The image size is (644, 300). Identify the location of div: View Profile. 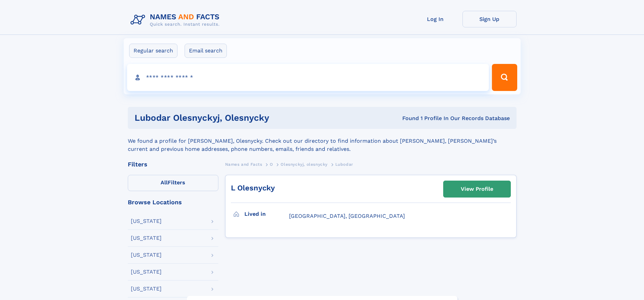
(477, 189).